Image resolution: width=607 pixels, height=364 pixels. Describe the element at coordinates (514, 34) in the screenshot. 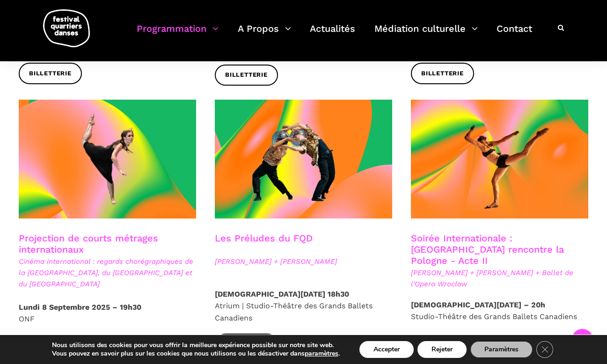

I see `a: Contact` at that location.